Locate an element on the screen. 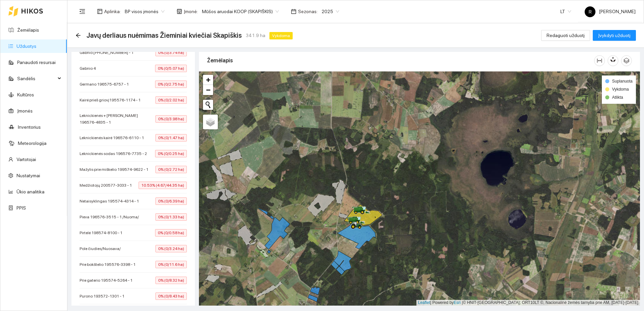  span: Įmonė : is located at coordinates (191, 11).